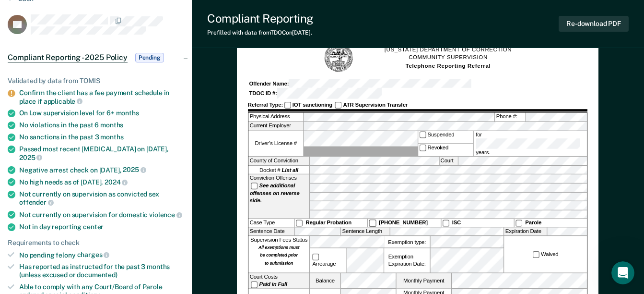  Describe the element at coordinates (102, 198) in the screenshot. I see `div: Not currently on supervision as convicted sex` at that location.